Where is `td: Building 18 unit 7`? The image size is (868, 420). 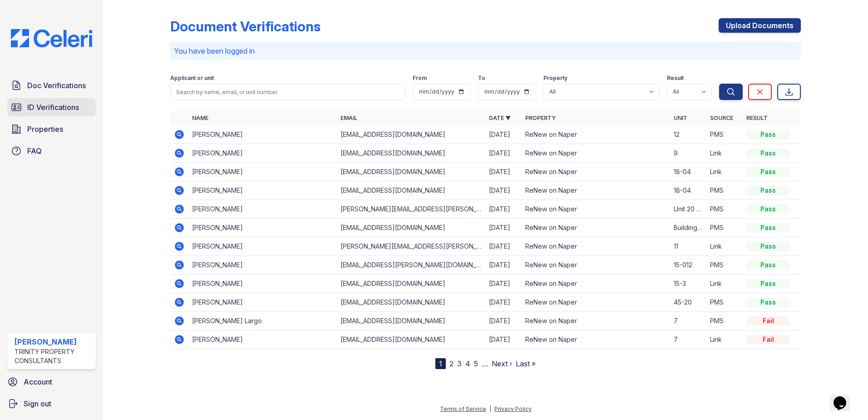
td: Building 18 unit 7 is located at coordinates (688, 227).